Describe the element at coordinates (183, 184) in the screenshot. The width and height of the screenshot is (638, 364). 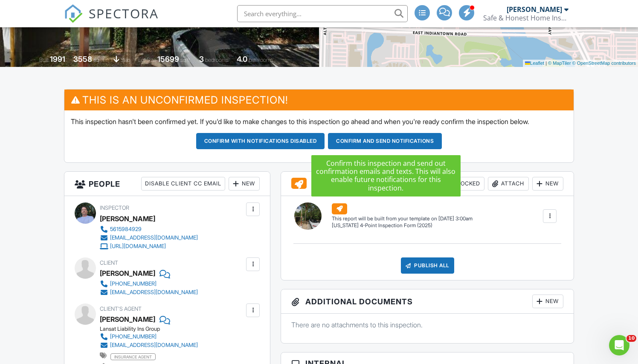
I see `div: Disable Client CC Email` at that location.